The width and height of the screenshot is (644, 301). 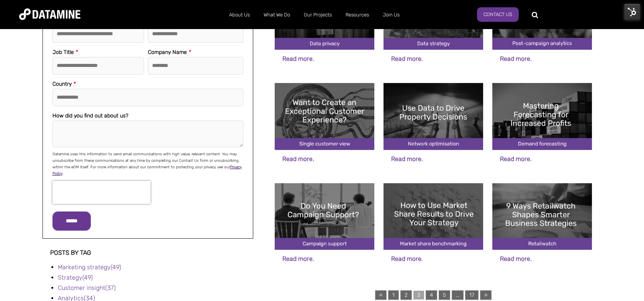 What do you see at coordinates (87, 288) in the screenshot?
I see `a: Customer insight(37)` at bounding box center [87, 288].